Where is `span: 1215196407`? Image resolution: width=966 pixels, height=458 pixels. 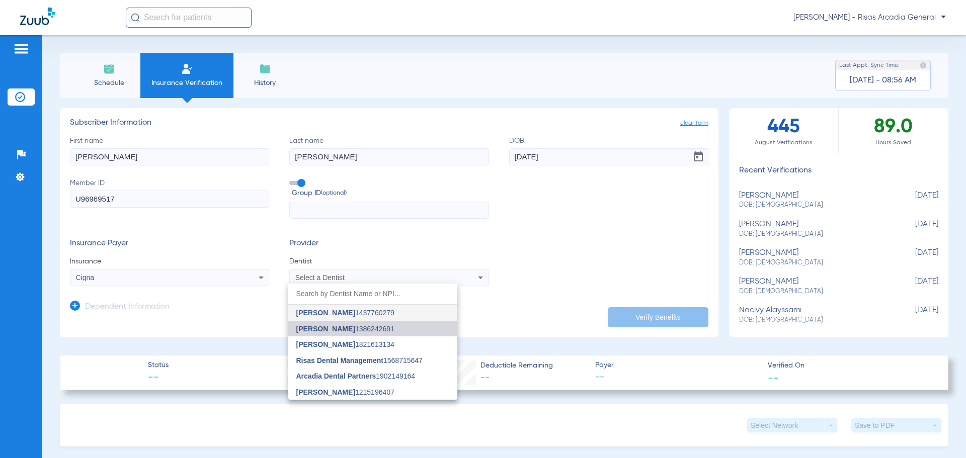 span: 1215196407 is located at coordinates (345, 392).